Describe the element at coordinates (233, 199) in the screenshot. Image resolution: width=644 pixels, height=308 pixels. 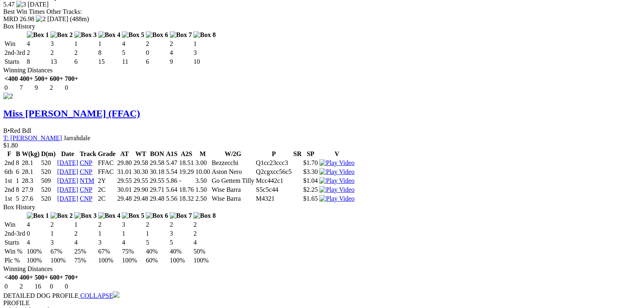
I see `td: Wise Barra` at that location.